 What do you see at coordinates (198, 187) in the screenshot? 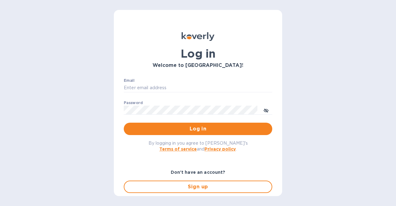
I see `button: Sign up` at bounding box center [198, 187].